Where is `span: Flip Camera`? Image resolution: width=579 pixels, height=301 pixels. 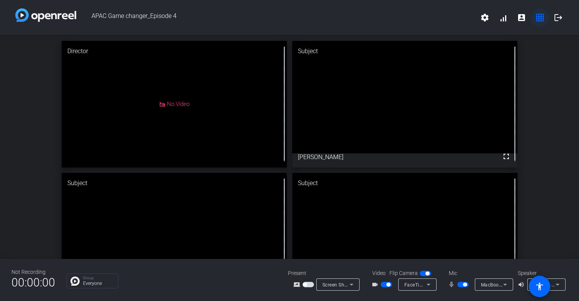 span: Flip Camera is located at coordinates (404, 273).